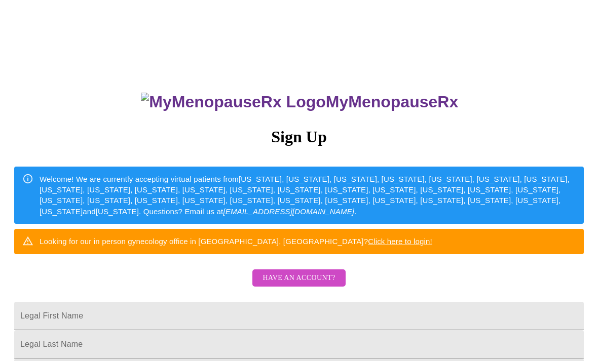 Image resolution: width=598 pixels, height=361 pixels. I want to click on a: Have an account?, so click(299, 285).